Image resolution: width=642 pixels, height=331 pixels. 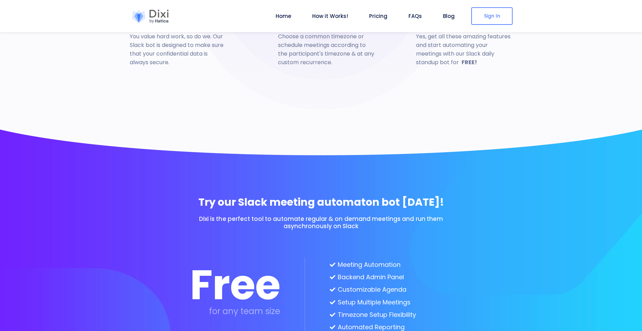 What do you see at coordinates (464, 49) in the screenshot?
I see `p: Yes, get all these amazing features and start automating your meetings with our Slack daily stand...` at bounding box center [464, 49].